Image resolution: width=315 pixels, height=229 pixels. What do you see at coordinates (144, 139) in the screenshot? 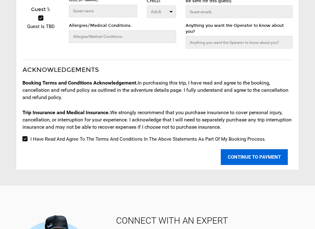
I see `label: I have read and agree to the terms and conditions in the above statements as part of my booking p...` at bounding box center [144, 139].